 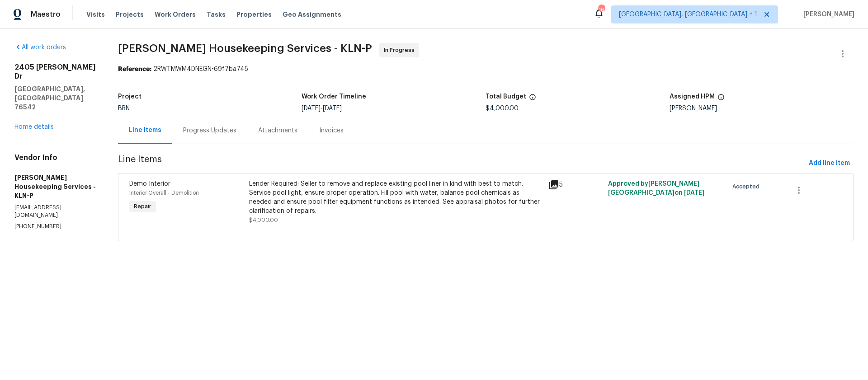 I want to click on button: Add line item, so click(x=829, y=163).